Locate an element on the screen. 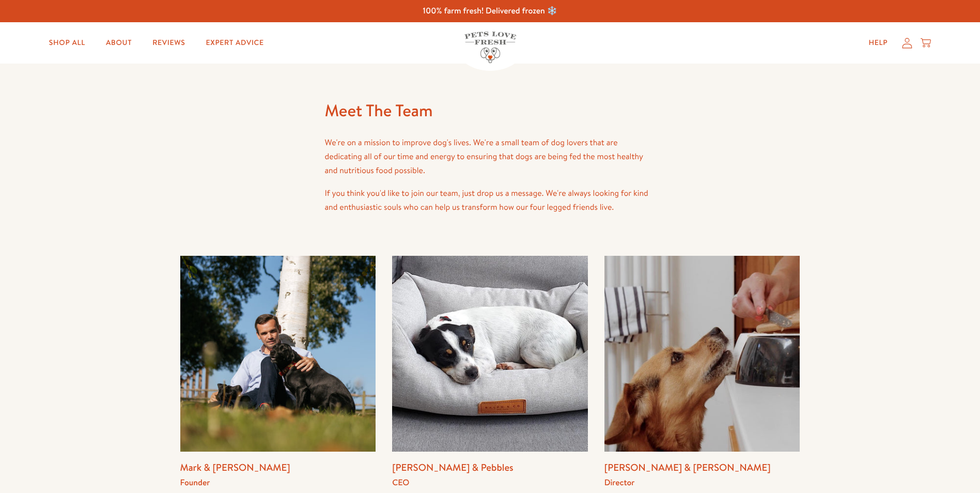  img: Pets Love Fresh is located at coordinates (490, 47).